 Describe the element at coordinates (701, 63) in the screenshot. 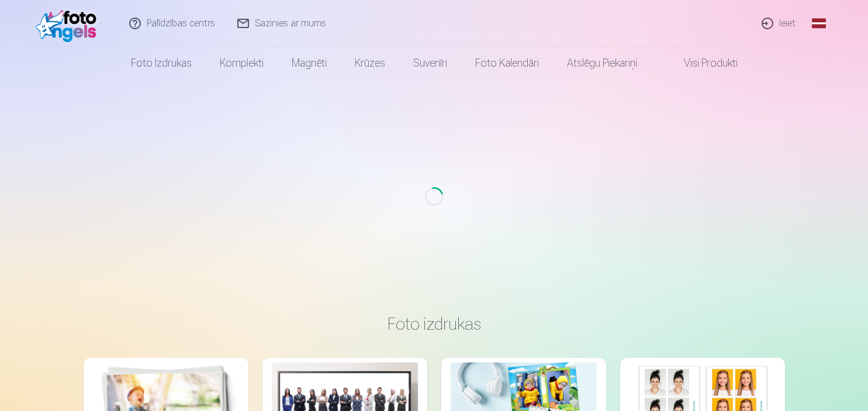

I see `a: Visi produkti` at that location.